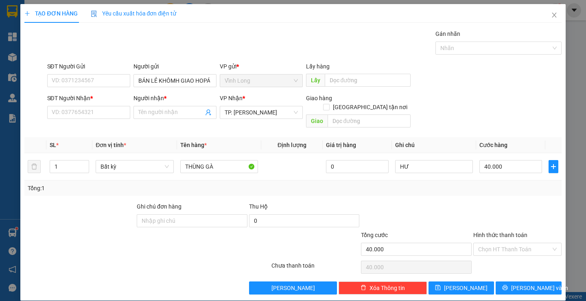 This screenshot has height=301, width=586. Describe the element at coordinates (208, 112) in the screenshot. I see `span: user-add` at that location.